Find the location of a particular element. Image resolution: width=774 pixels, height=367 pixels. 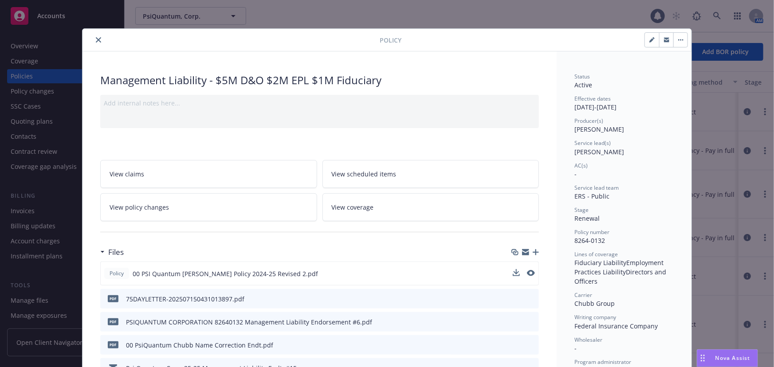

a: View policy changes is located at coordinates (209, 207).